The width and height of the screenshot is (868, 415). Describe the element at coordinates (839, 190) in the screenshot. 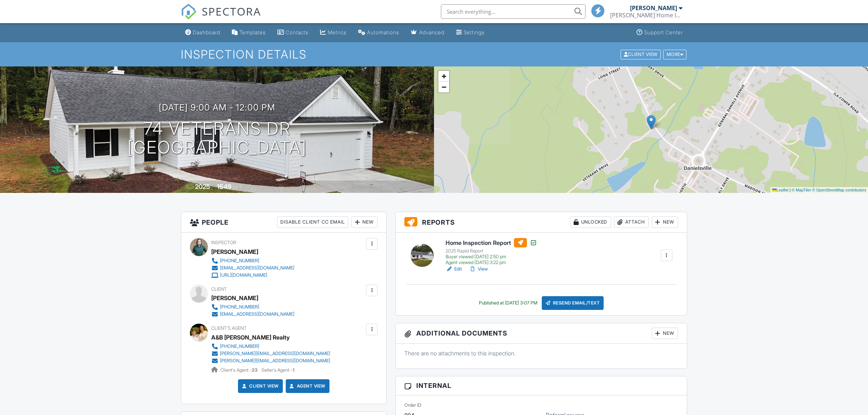

I see `a: © OpenStreetMap contributors` at that location.